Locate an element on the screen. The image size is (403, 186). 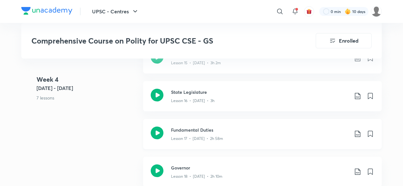
button: Enrolled is located at coordinates (344, 41).